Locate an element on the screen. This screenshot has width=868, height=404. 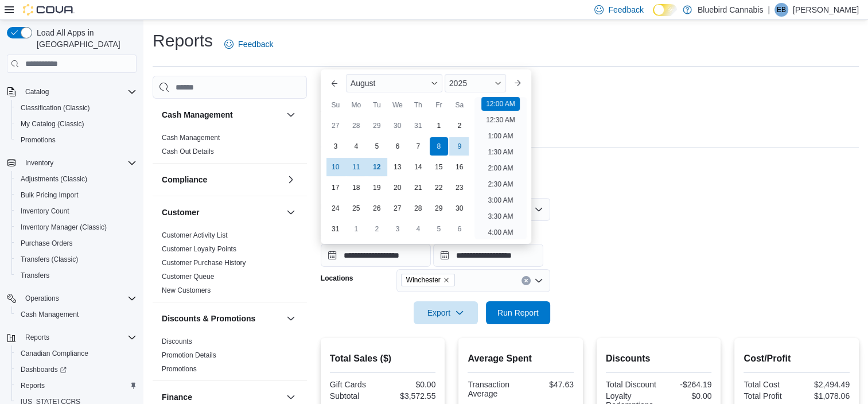
div: day-2 is located at coordinates (377, 229).